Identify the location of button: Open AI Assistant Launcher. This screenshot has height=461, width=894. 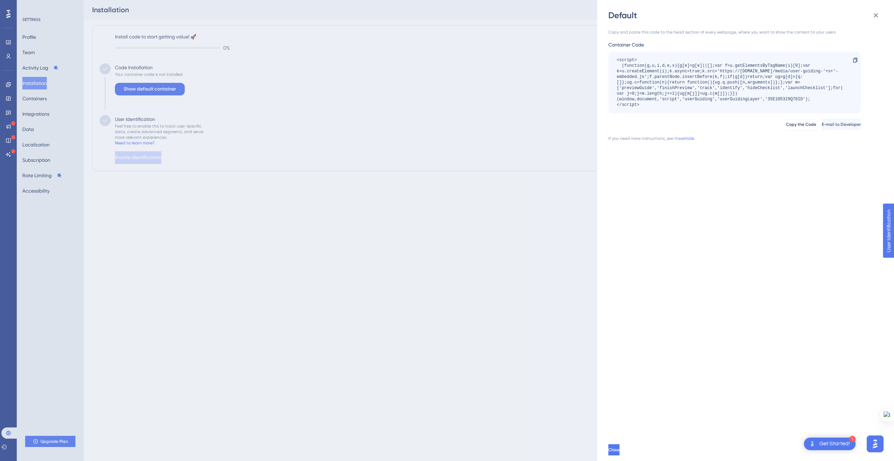
(10, 10).